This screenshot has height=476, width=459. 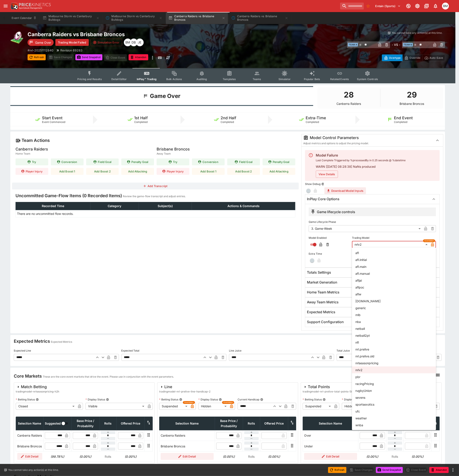 What do you see at coordinates (394, 370) in the screenshot?
I see `li: nrlv2` at bounding box center [394, 370].